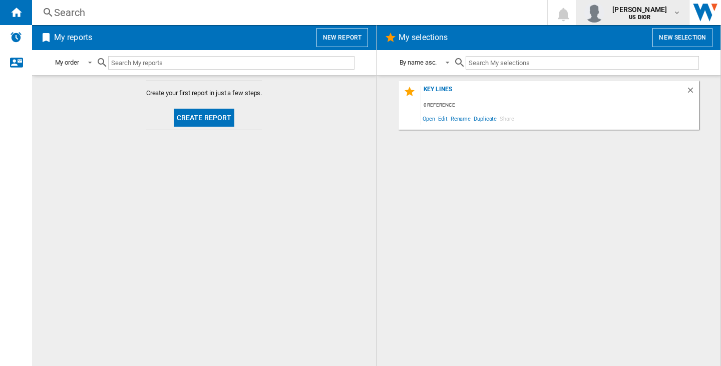 The width and height of the screenshot is (721, 366). I want to click on b: US DIOR, so click(639, 17).